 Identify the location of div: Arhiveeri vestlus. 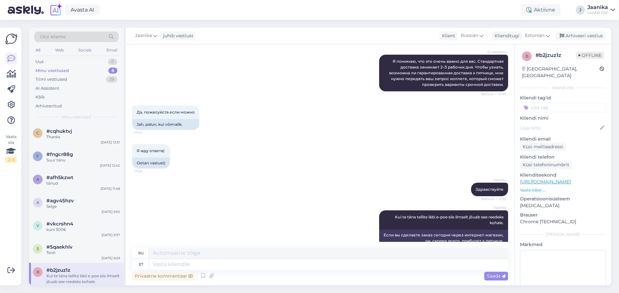
(580, 36).